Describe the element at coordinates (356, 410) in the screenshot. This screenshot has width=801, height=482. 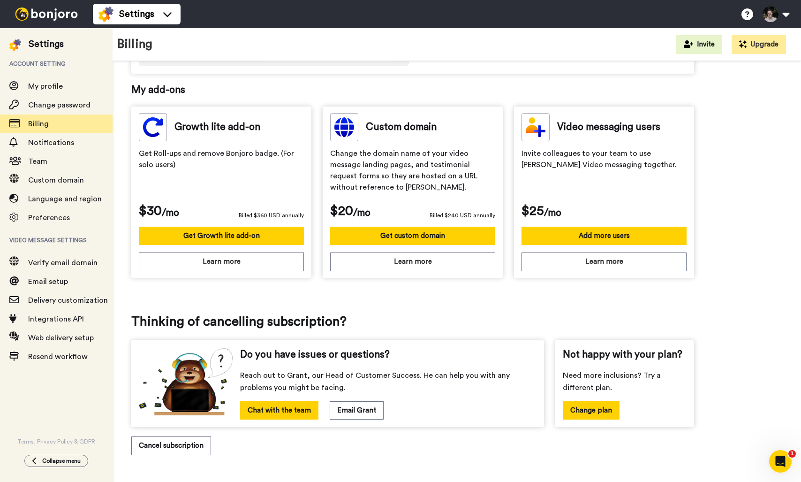
I see `a: Email Grant` at that location.